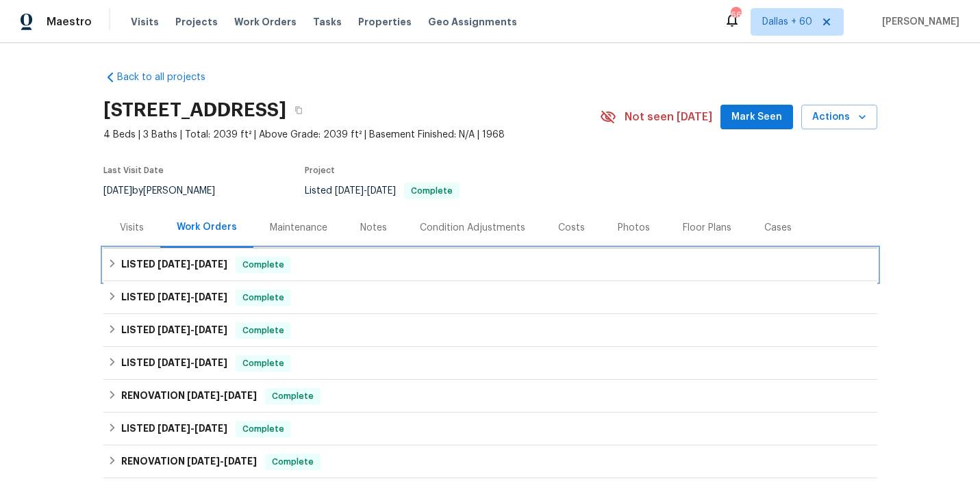  Describe the element at coordinates (472, 228) in the screenshot. I see `div: Condition Adjustments` at that location.